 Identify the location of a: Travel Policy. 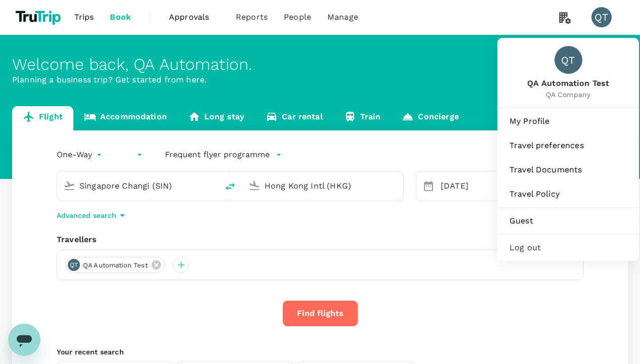
(569, 194).